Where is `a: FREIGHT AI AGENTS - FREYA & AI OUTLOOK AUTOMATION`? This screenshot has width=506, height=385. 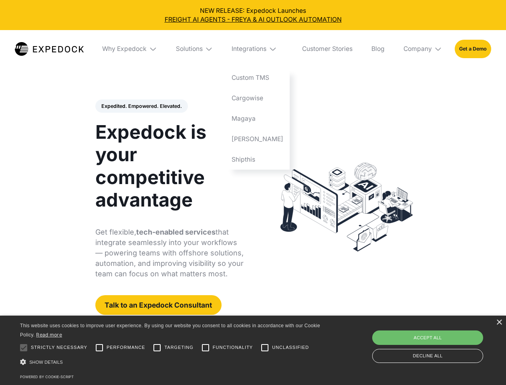
a: FREIGHT AI AGENTS - FREYA & AI OUTLOOK AUTOMATION is located at coordinates (253, 20).